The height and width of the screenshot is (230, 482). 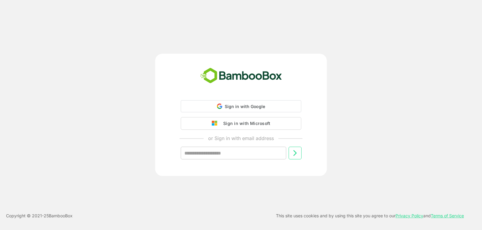 I want to click on img: google, so click(x=216, y=123).